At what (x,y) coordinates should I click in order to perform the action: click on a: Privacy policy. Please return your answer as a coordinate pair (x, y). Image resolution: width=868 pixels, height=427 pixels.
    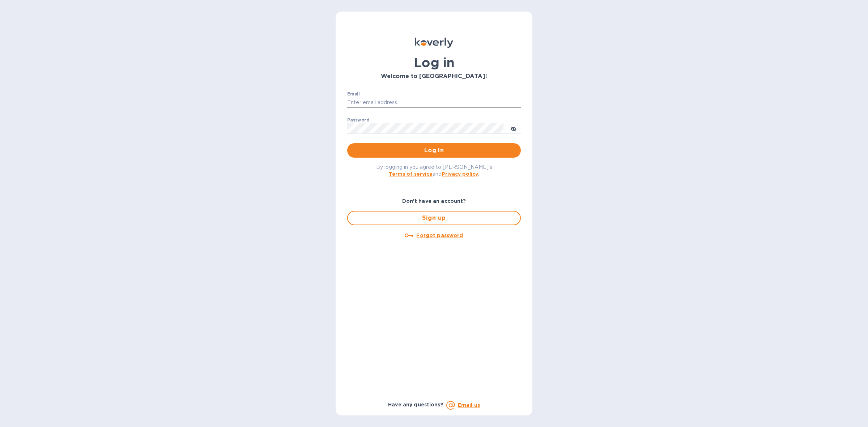
    Looking at the image, I should click on (460, 174).